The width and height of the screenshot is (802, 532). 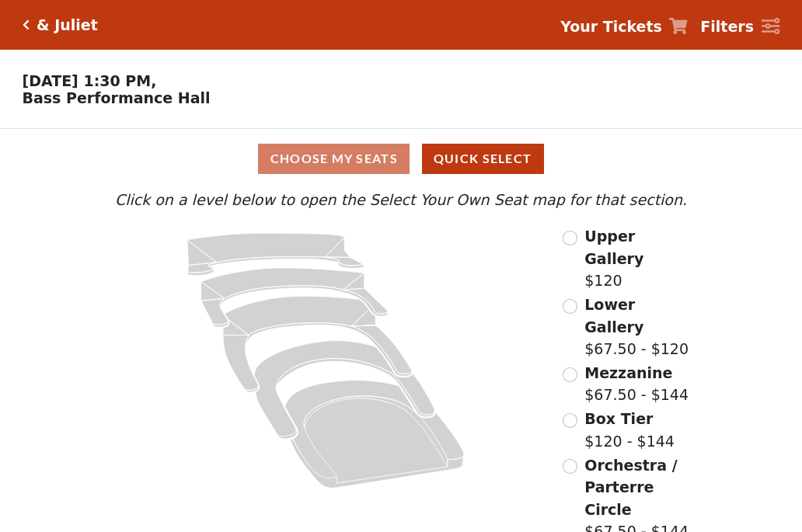 What do you see at coordinates (638, 259) in the screenshot?
I see `label: $120` at bounding box center [638, 259].